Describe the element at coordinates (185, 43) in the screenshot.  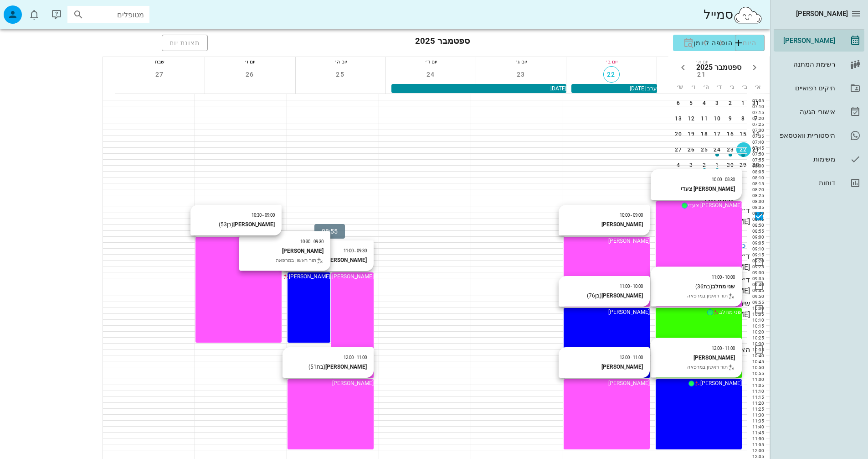
I see `button: תצוגת יום` at that location.